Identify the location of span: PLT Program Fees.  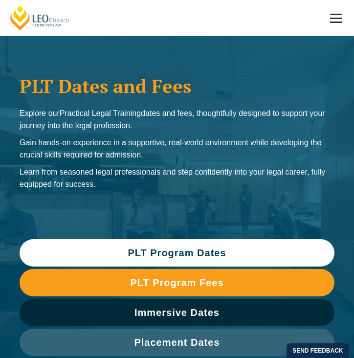
(177, 283).